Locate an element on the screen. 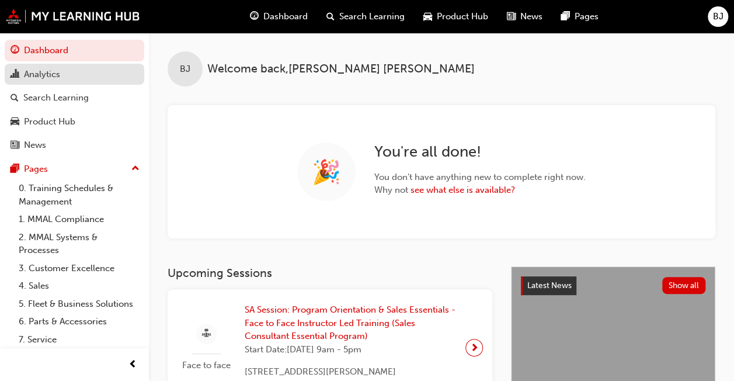 The width and height of the screenshot is (734, 381). a: car-iconProduct Hub is located at coordinates (455, 16).